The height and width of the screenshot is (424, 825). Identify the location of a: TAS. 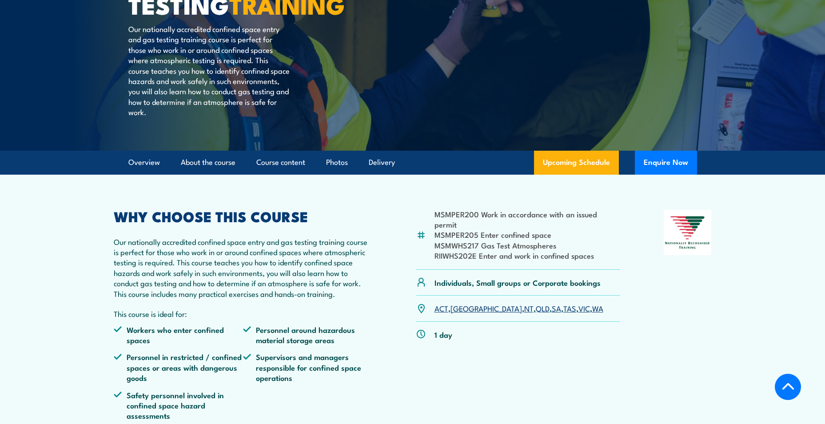
(569, 308).